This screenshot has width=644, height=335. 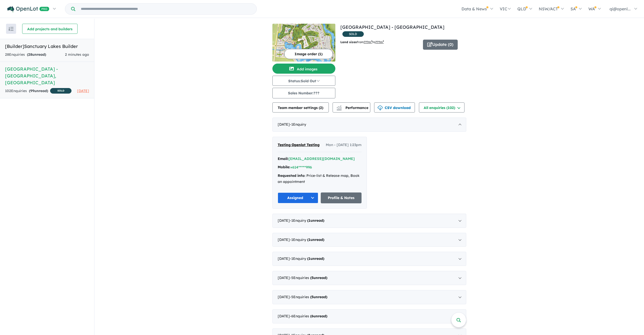 What do you see at coordinates (378, 42) in the screenshot?
I see `span: to` at bounding box center [378, 42].